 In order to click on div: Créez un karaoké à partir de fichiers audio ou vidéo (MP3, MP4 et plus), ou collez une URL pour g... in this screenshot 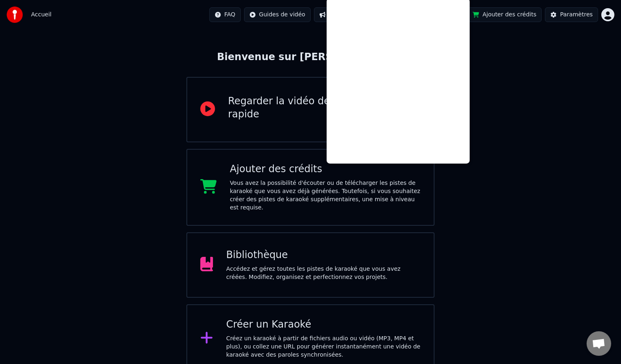, I will do `click(323, 346)`.